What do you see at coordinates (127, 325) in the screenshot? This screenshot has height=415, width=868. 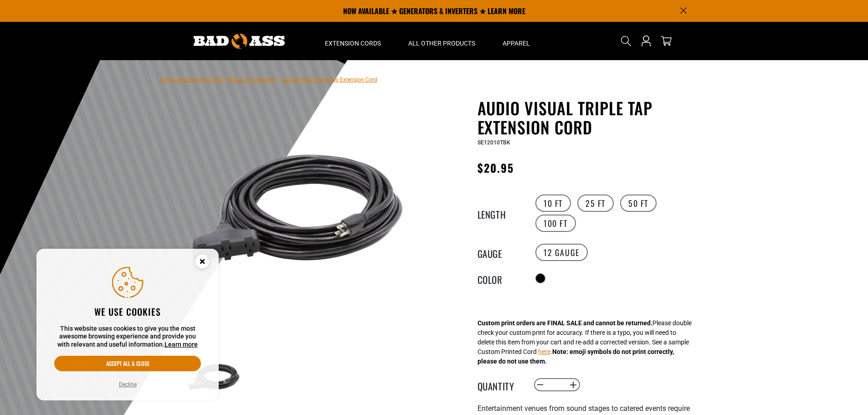 I see `aside: Cookie Consent` at bounding box center [127, 325].